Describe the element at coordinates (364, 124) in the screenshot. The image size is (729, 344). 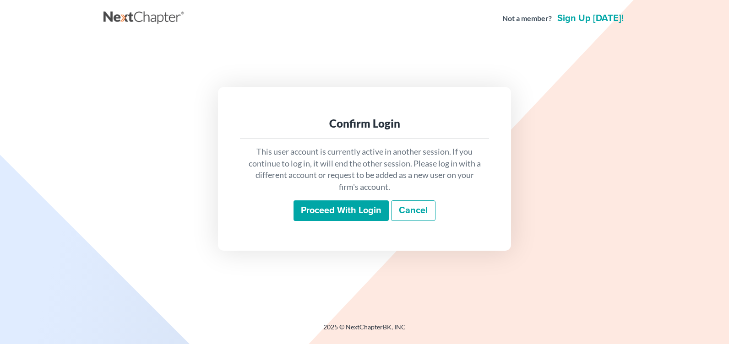
I see `div: Confirm Login` at that location.